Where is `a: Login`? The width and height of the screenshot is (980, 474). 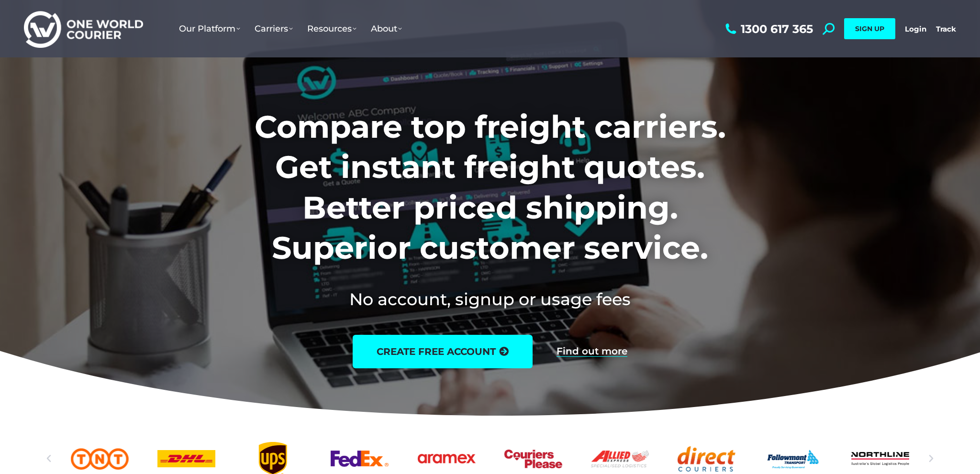
a: Login is located at coordinates (915, 28).